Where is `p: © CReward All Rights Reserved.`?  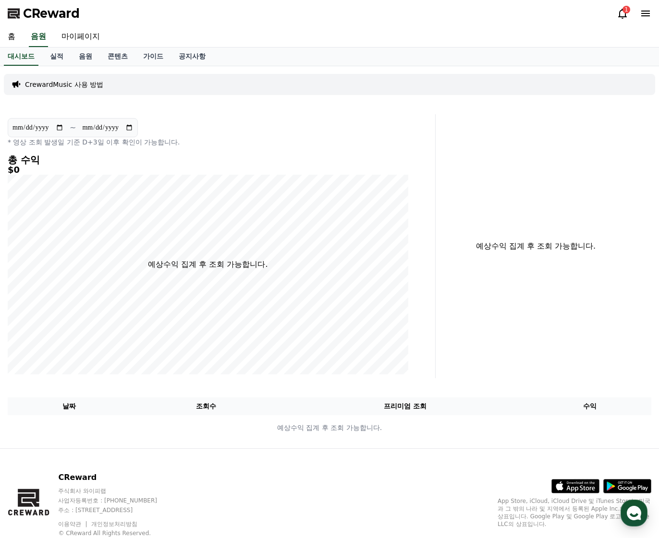 p: © CReward All Rights Reserved. is located at coordinates (117, 533).